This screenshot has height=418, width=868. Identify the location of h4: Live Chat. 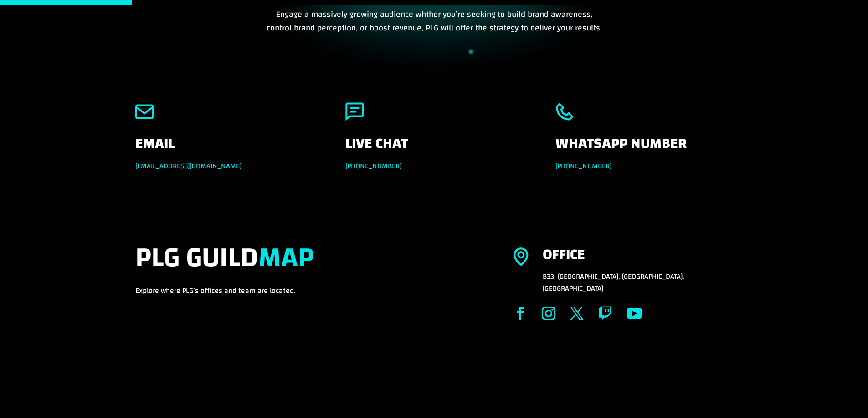
(434, 148).